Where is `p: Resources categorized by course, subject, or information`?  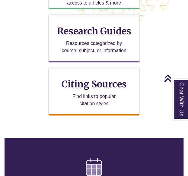
p: Resources categorized by course, subject, or information is located at coordinates (94, 47).